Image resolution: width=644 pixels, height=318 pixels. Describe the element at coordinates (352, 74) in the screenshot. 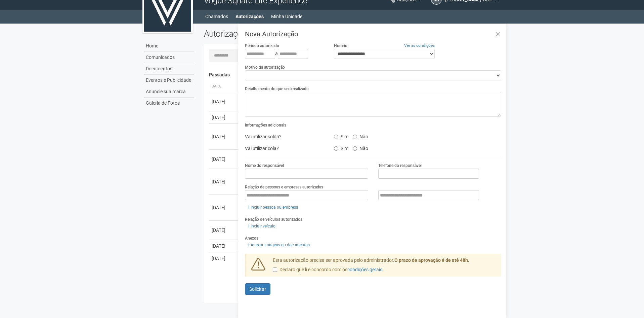

I see `h4: Passadas` at that location.